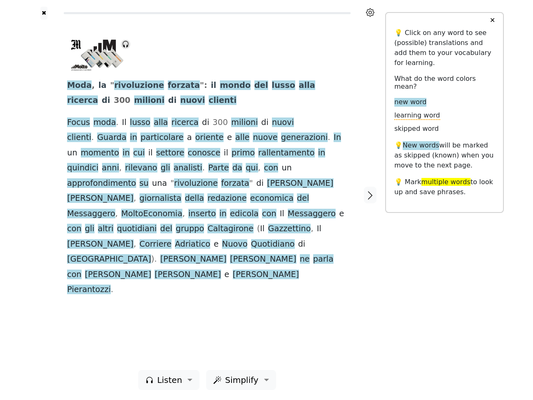 The height and width of the screenshot is (400, 533). Describe the element at coordinates (79, 137) in the screenshot. I see `span: clienti` at that location.